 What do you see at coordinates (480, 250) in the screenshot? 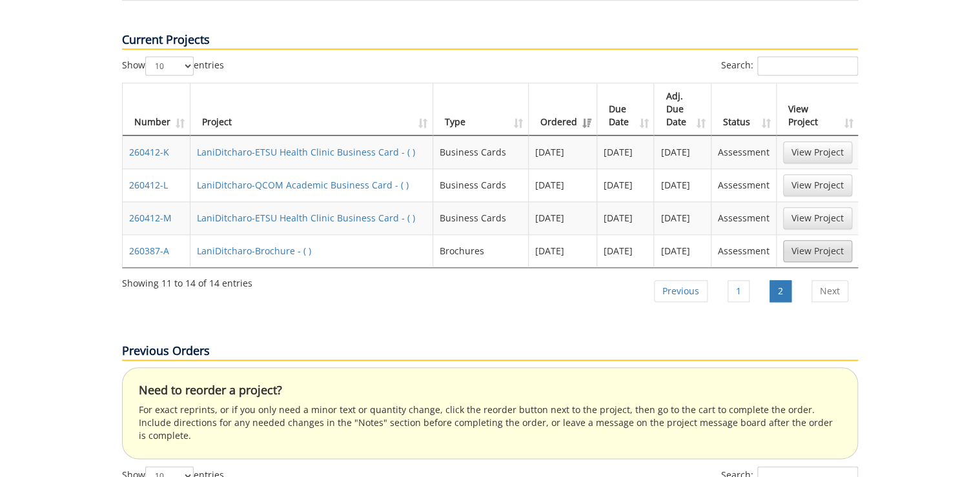
I see `td: Brochures` at bounding box center [480, 250].